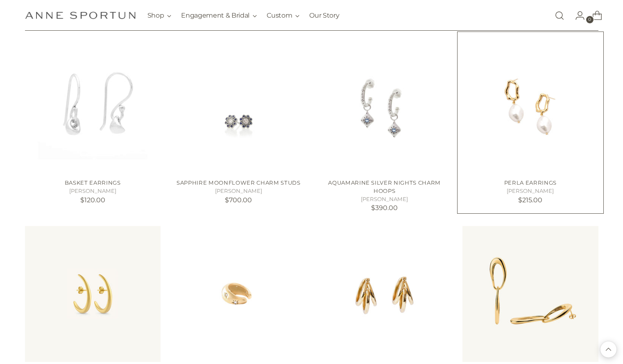  What do you see at coordinates (530, 294) in the screenshot?
I see `a: Palermo Earrings` at bounding box center [530, 294].